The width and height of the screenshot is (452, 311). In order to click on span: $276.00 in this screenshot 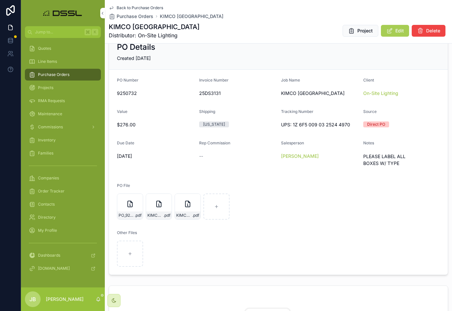, I will do `click(155, 125)`.